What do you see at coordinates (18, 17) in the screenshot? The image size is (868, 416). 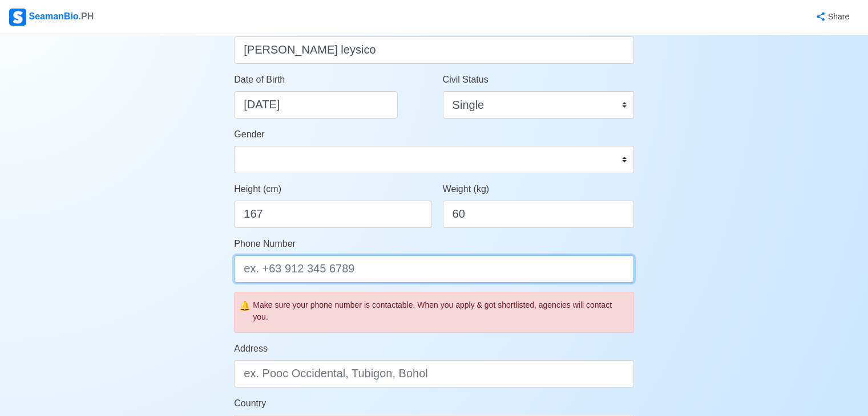 I see `img: Logo` at bounding box center [18, 17].